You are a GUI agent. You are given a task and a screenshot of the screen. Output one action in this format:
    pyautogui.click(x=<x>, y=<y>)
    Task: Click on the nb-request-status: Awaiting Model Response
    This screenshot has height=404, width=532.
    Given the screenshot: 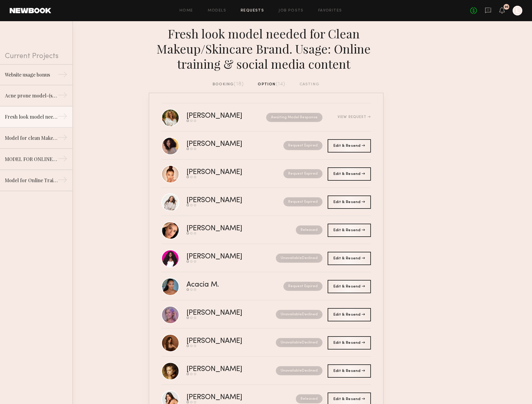 What is the action you would take?
    pyautogui.click(x=294, y=117)
    